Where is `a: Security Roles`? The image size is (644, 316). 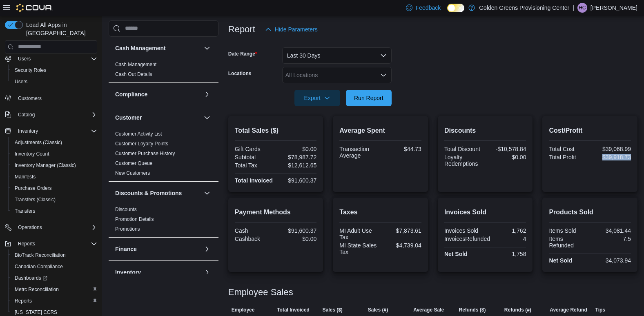 a: Security Roles is located at coordinates (30, 70).